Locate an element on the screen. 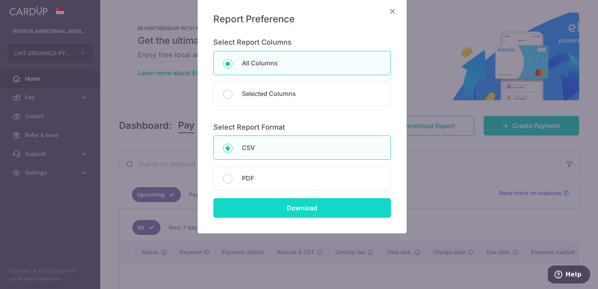  h5: Report Preference is located at coordinates (302, 19).